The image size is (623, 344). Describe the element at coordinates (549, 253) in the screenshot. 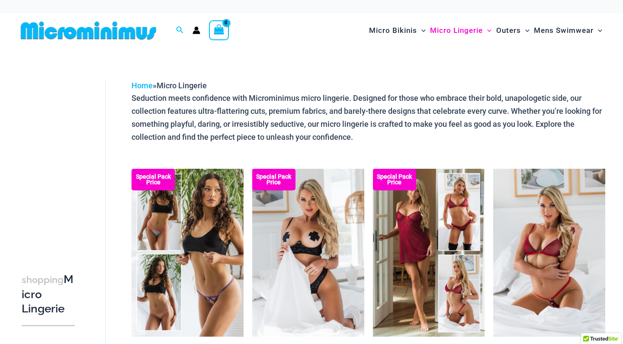

I see `a: Guilty Pleasures Red 1045 Bra 689 Micro 05Guilty Pleasures Red 1045 Bra 689 Micro 06Guilty Pleasu...` at that location.